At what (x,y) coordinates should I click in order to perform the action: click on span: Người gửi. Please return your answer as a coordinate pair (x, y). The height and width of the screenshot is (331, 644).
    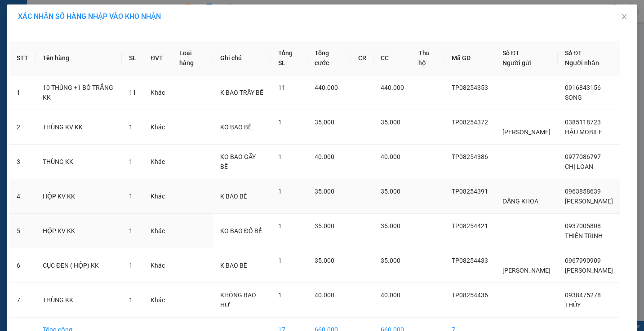
    Looking at the image, I should click on (517, 63).